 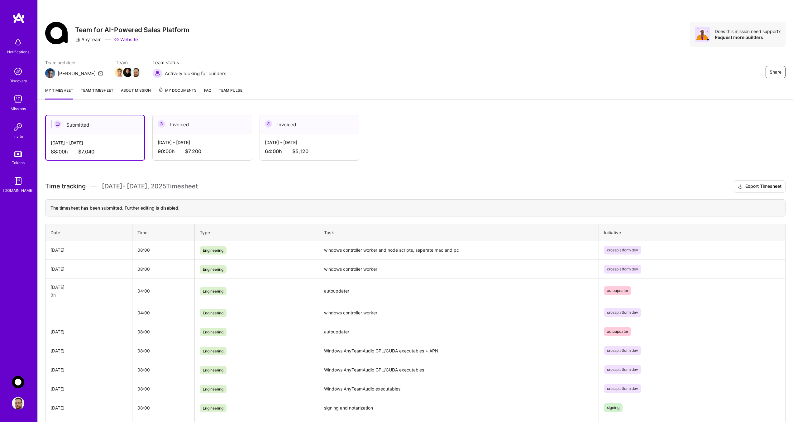 What do you see at coordinates (18, 382) in the screenshot?
I see `a: AnyTeam: Team for AI-Powered Sales Platform` at bounding box center [18, 382].